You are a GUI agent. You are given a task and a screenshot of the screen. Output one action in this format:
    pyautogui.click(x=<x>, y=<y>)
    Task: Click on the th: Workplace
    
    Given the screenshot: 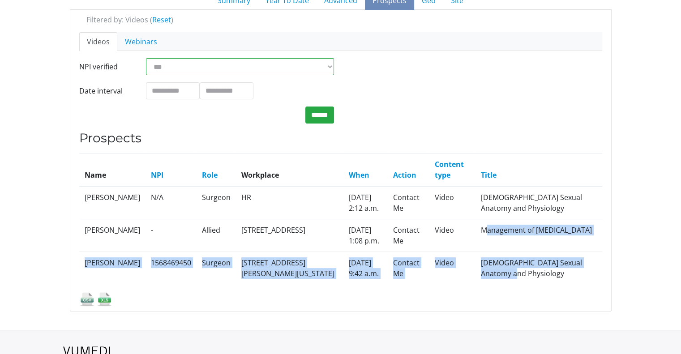 What is the action you would take?
    pyautogui.click(x=290, y=170)
    